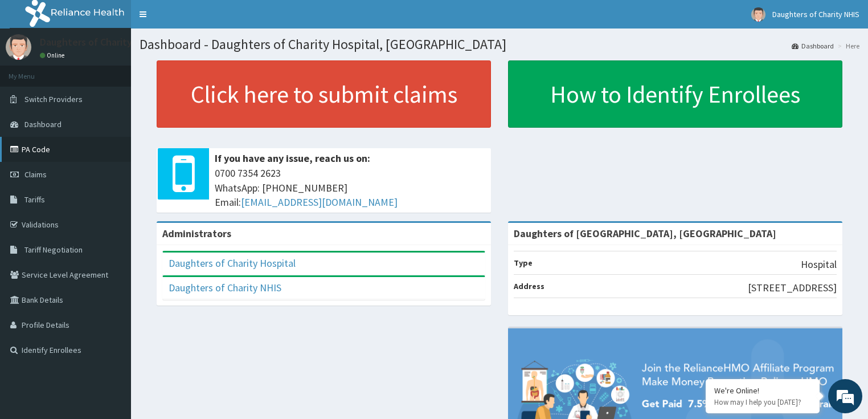 The height and width of the screenshot is (419, 868). Describe the element at coordinates (523, 262) in the screenshot. I see `b: Type` at that location.